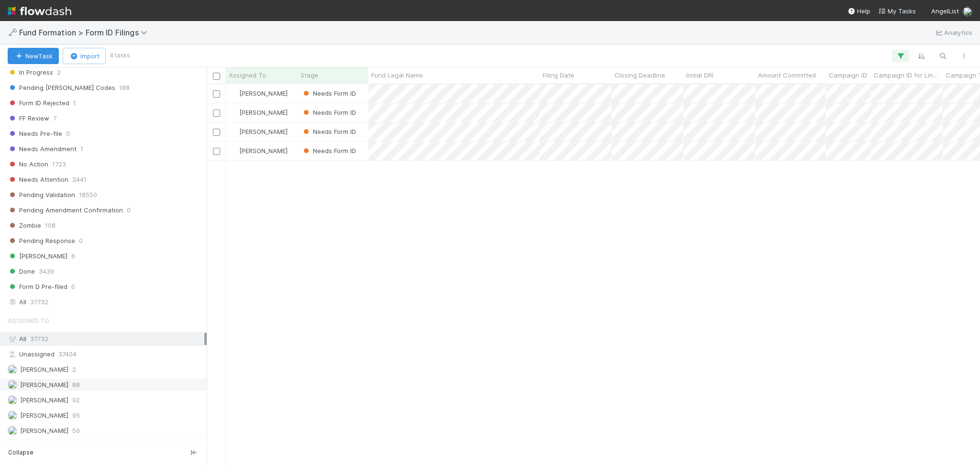 This screenshot has height=465, width=980. Describe the element at coordinates (105, 354) in the screenshot. I see `div: Unassigned` at that location.